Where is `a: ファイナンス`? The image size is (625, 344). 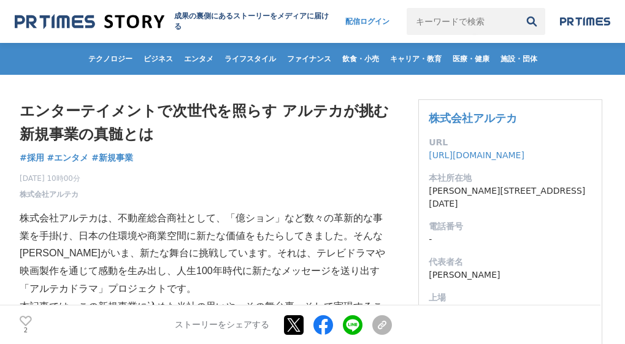 a: ファイナンス is located at coordinates (309, 59).